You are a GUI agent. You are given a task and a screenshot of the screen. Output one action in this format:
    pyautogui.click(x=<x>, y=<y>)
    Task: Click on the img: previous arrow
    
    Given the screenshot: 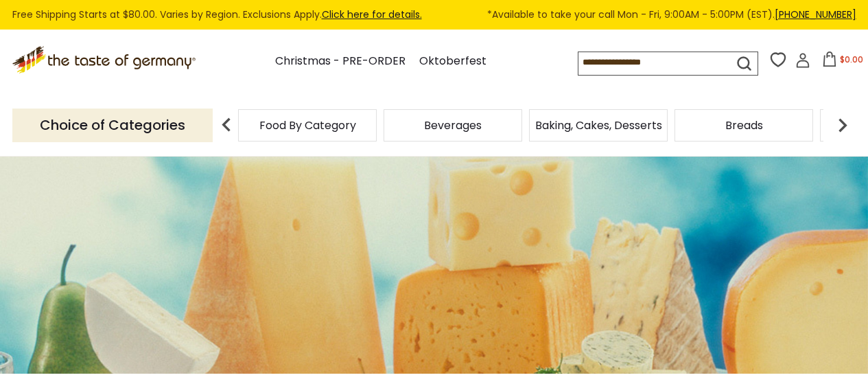 What is the action you would take?
    pyautogui.click(x=226, y=125)
    